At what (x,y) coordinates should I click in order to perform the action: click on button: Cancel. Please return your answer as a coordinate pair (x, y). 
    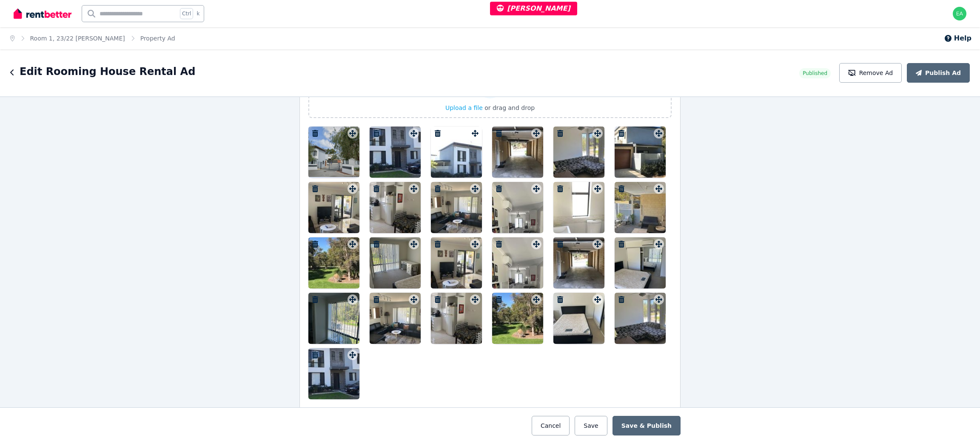
    Looking at the image, I should click on (550, 426).